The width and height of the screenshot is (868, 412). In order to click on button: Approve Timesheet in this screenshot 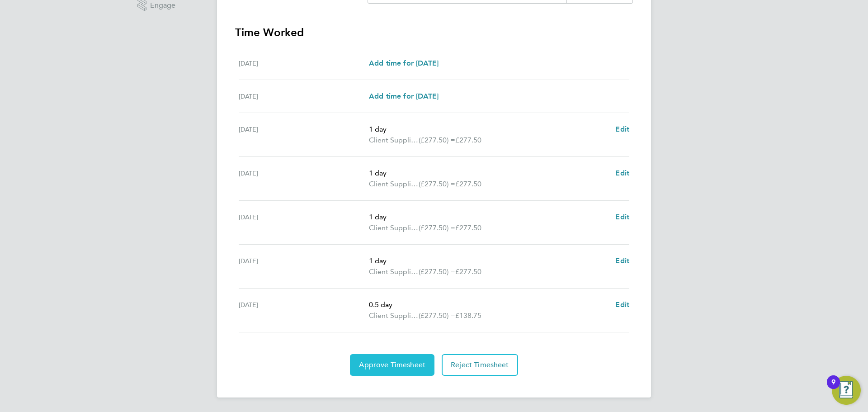, I will do `click(392, 365)`.